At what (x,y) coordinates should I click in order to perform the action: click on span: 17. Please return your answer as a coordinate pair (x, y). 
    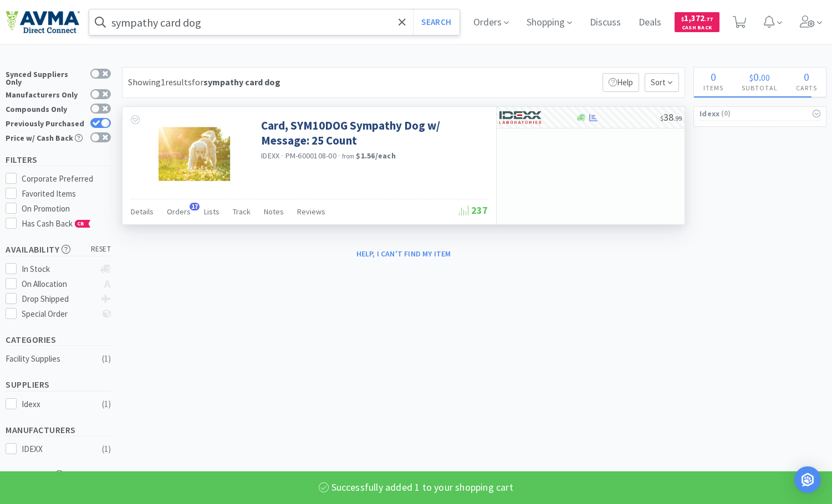
    Looking at the image, I should click on (195, 206).